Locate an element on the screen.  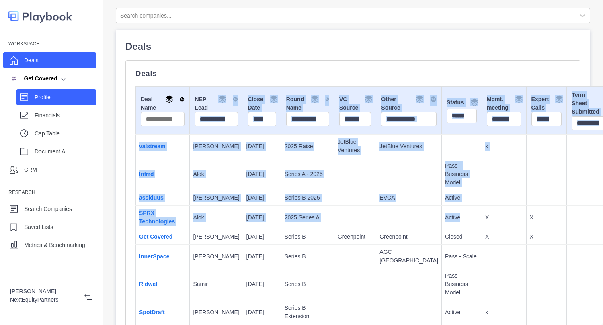
p: Saved Lists is located at coordinates (39, 227).